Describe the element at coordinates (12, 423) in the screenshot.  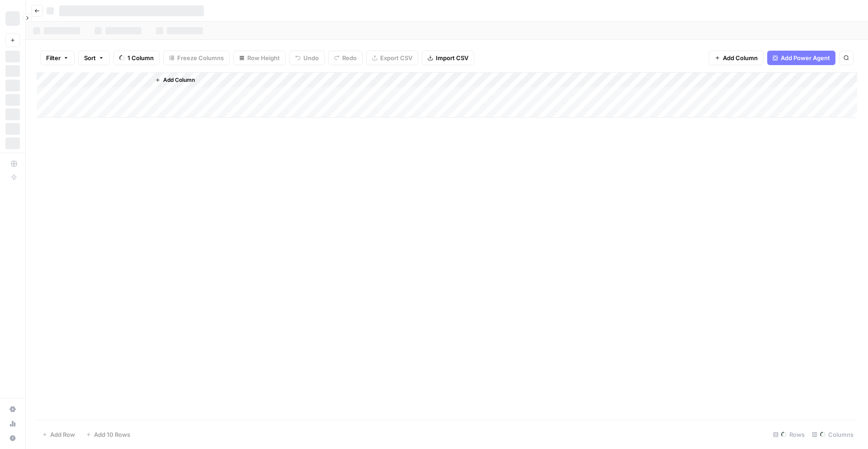
I see `a: Usage` at that location.